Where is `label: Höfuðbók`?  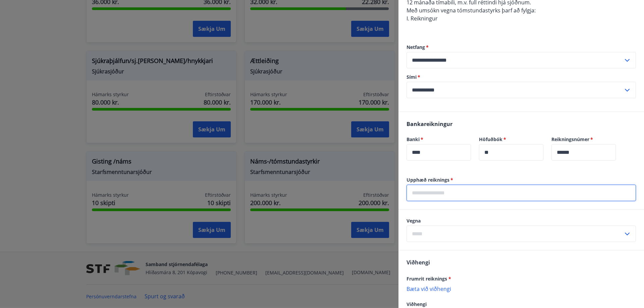 label: Höfuðbók is located at coordinates (511, 139).